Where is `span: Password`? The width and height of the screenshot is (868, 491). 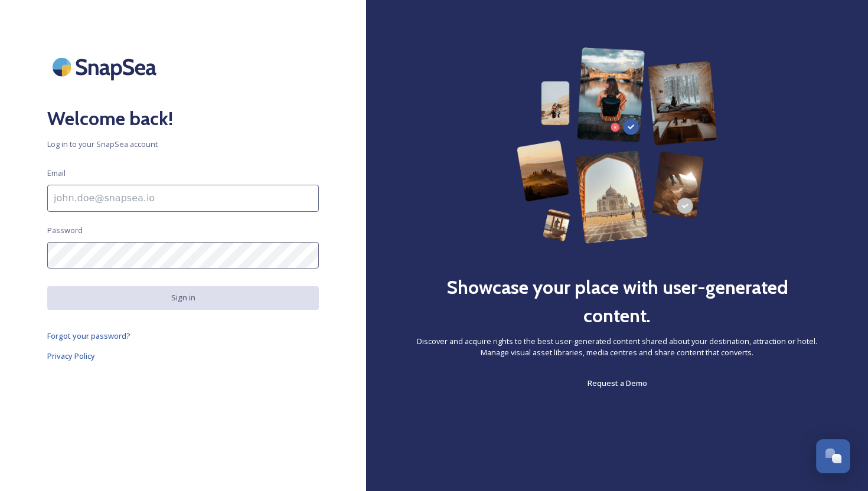 span: Password is located at coordinates (65, 230).